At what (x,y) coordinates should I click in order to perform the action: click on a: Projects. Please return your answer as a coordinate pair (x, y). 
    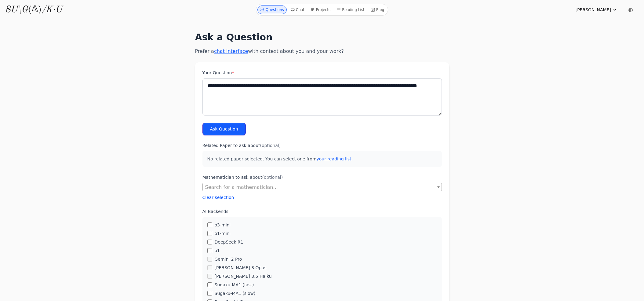
    Looking at the image, I should click on (320, 10).